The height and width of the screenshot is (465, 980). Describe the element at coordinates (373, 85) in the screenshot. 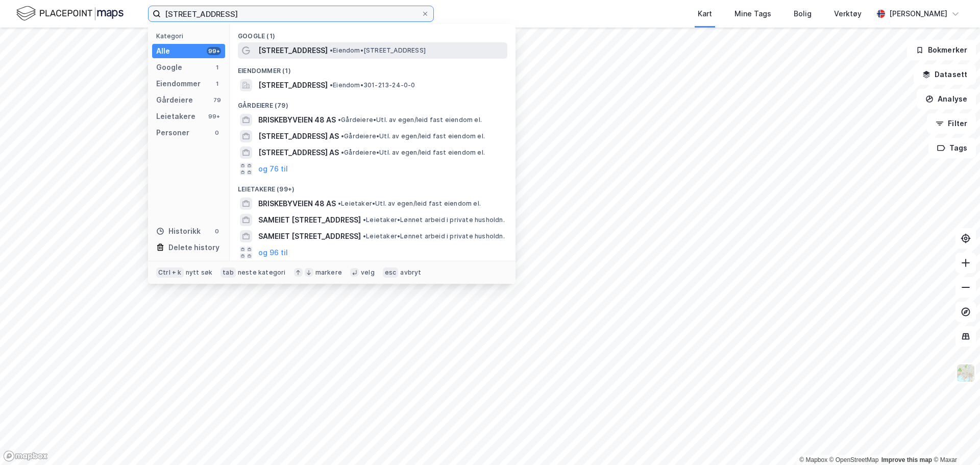

I see `span: Eiendom • 301-213-24-0-0` at that location.